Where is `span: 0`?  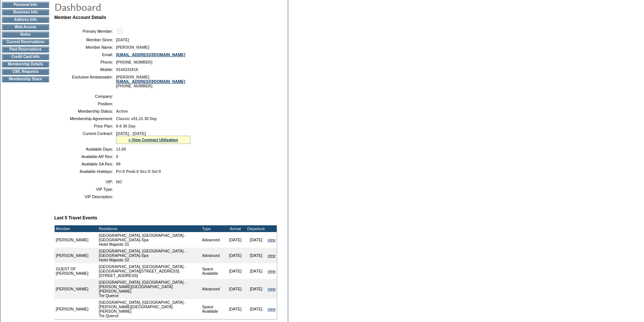 span: 0 is located at coordinates (117, 157).